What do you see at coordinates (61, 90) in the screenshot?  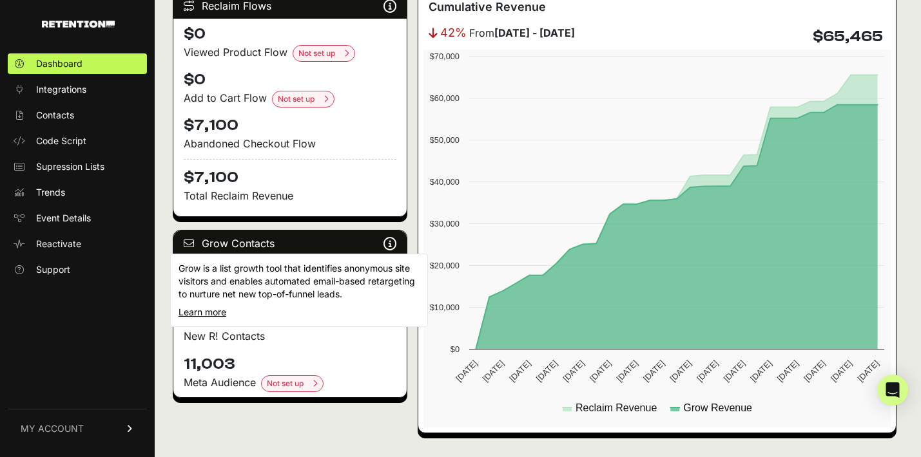 I see `span: Integrations` at bounding box center [61, 90].